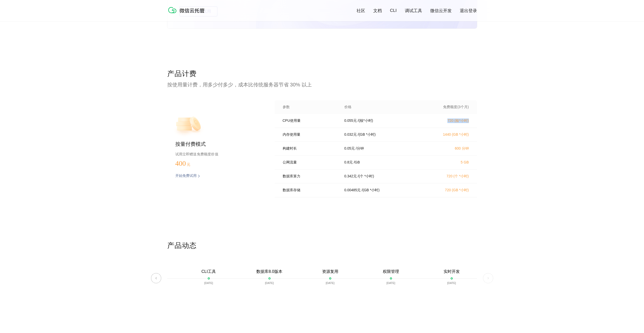 The height and width of the screenshot is (333, 644). Describe the element at coordinates (447, 162) in the screenshot. I see `p: 5 GB` at that location.